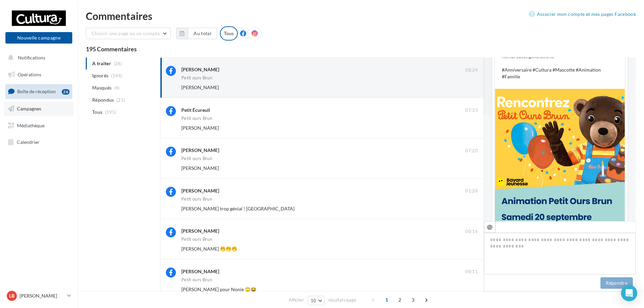 The height and width of the screenshot is (308, 644). Describe the element at coordinates (471, 70) in the screenshot. I see `span: 08:34` at that location.